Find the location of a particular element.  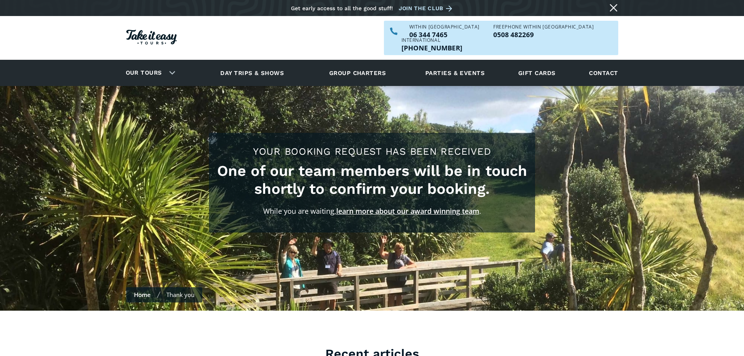

a: Day trips & shows is located at coordinates (252, 73).